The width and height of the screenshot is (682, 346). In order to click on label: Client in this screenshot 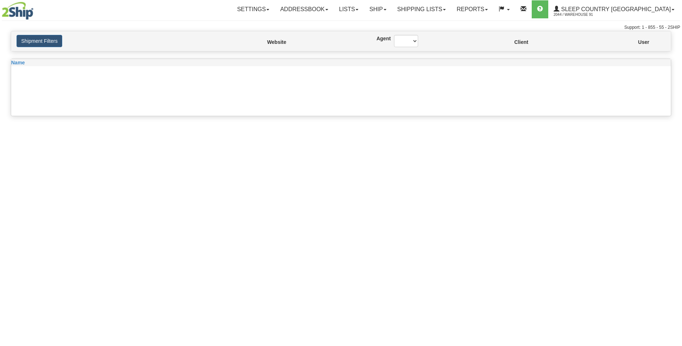, I will do `click(515, 42)`.